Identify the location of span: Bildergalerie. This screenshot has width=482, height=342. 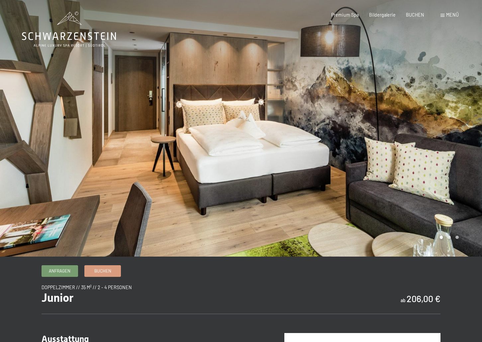
(383, 15).